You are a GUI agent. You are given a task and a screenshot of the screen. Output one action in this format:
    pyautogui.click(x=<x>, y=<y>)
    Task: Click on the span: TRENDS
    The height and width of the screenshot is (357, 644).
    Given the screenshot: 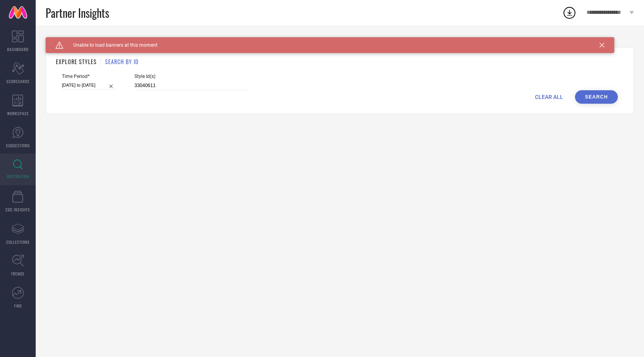 What is the action you would take?
    pyautogui.click(x=18, y=273)
    